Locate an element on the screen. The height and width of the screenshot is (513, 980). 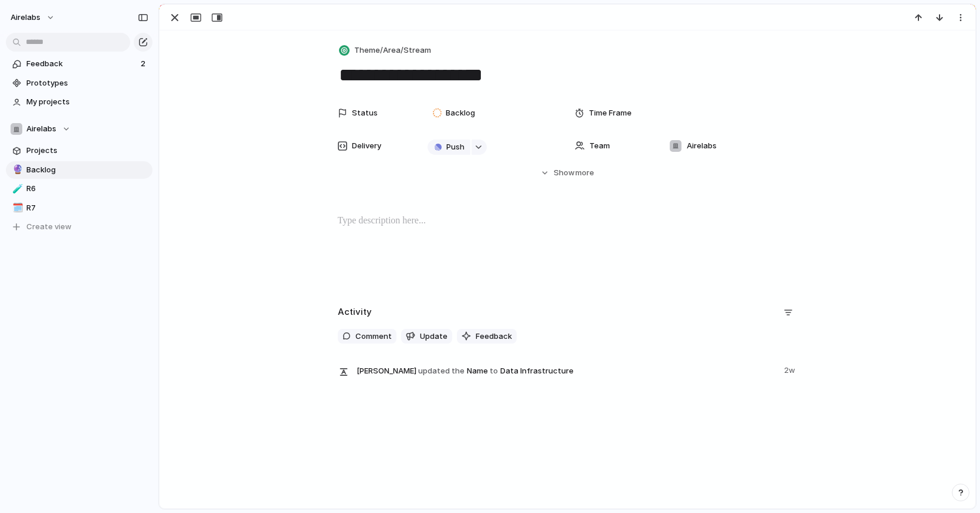
button: Feedback is located at coordinates (486, 336).